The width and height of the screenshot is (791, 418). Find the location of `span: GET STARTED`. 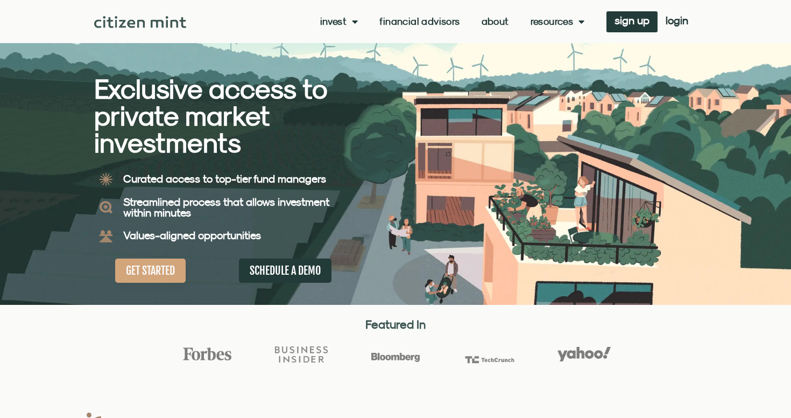

span: GET STARTED is located at coordinates (150, 270).